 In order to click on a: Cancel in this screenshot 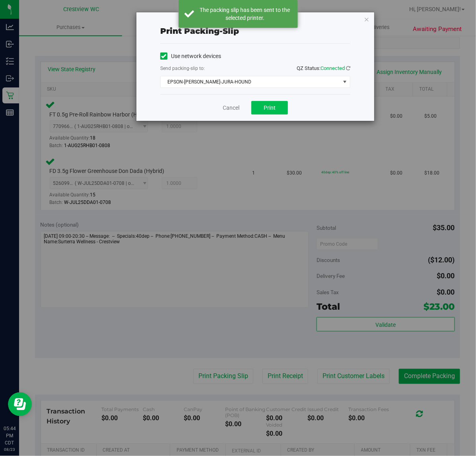, I will do `click(231, 108)`.